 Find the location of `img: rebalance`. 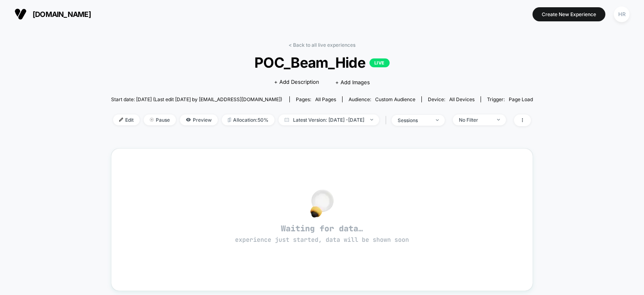

img: rebalance is located at coordinates (229, 120).